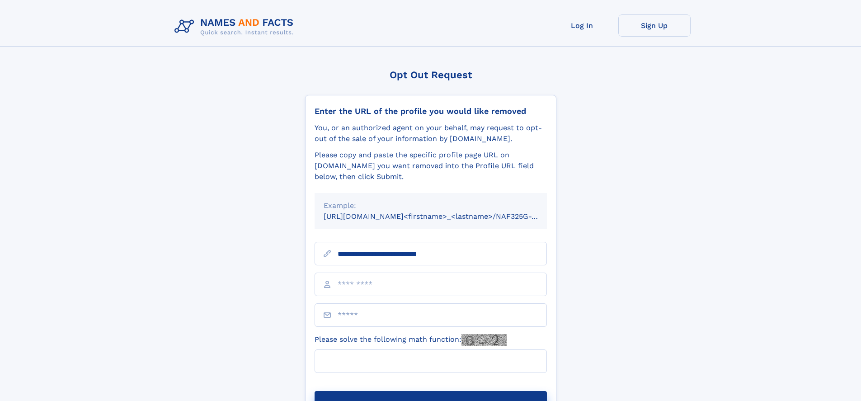 Image resolution: width=861 pixels, height=401 pixels. I want to click on a: Log In, so click(582, 25).